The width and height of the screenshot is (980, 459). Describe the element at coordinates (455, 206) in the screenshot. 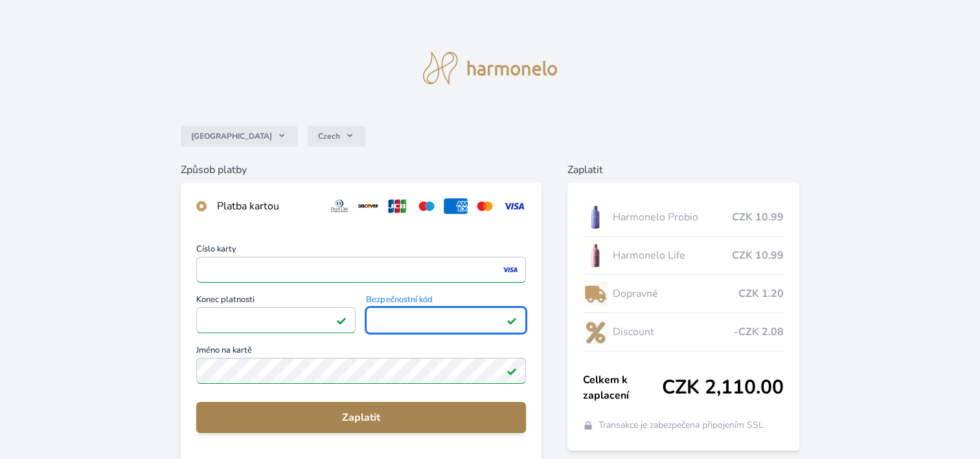

I see `img: amex.svg` at that location.